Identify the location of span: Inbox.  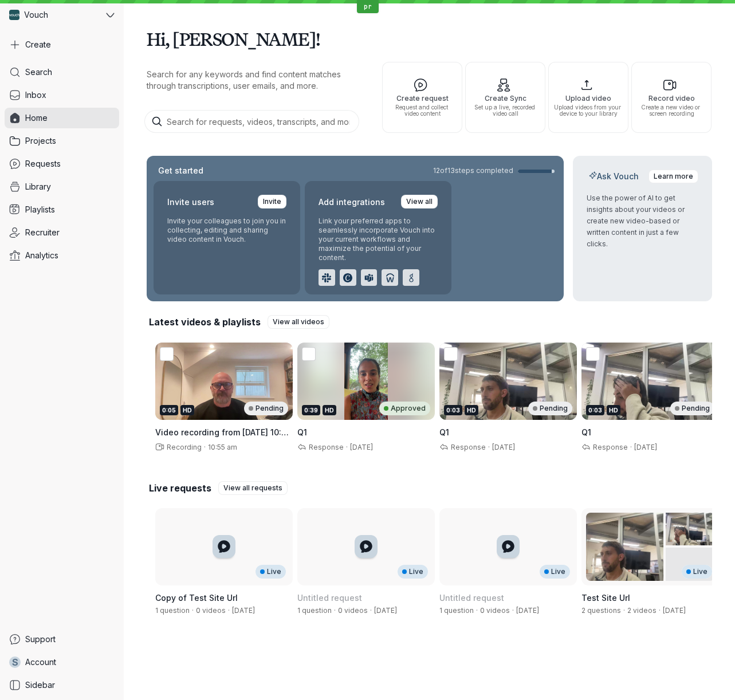
(35, 95).